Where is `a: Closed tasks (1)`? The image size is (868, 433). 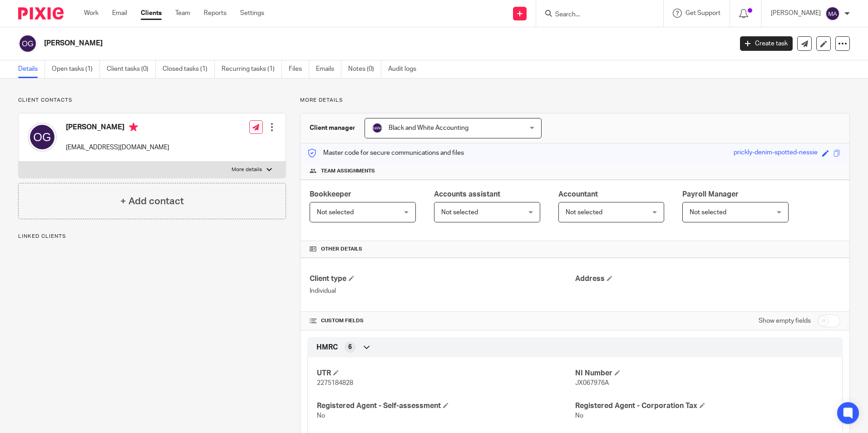
a: Closed tasks (1) is located at coordinates (189, 69).